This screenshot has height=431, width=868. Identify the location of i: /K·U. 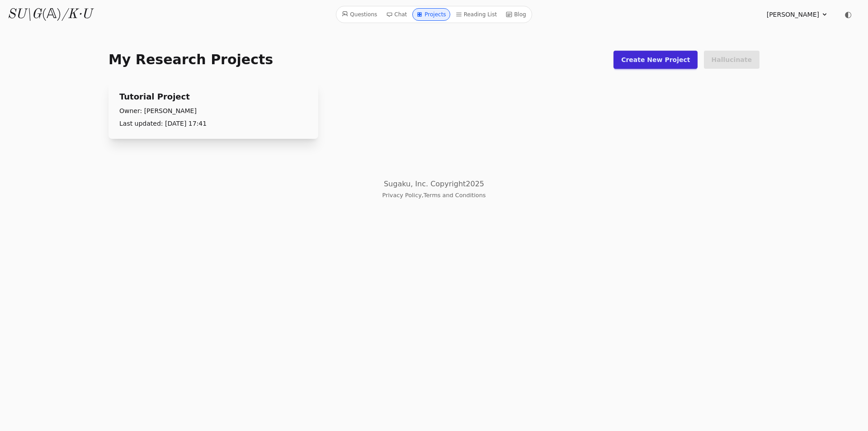
(76, 14).